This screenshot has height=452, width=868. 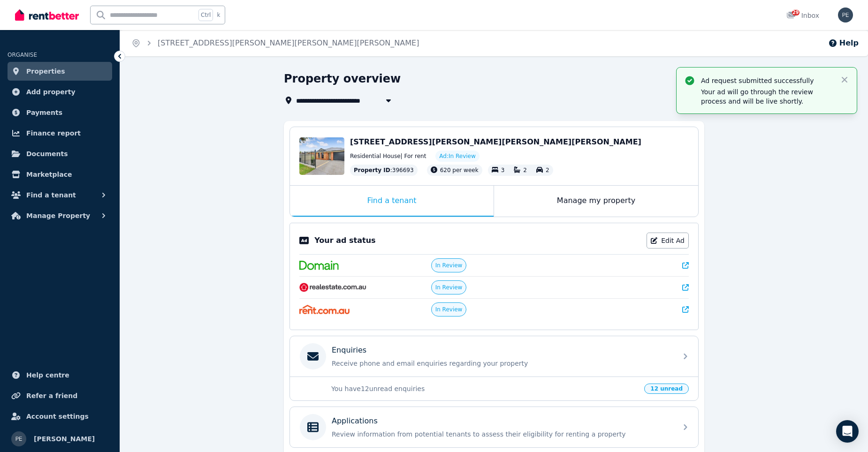 What do you see at coordinates (59, 375) in the screenshot?
I see `a: Help centre` at bounding box center [59, 375].